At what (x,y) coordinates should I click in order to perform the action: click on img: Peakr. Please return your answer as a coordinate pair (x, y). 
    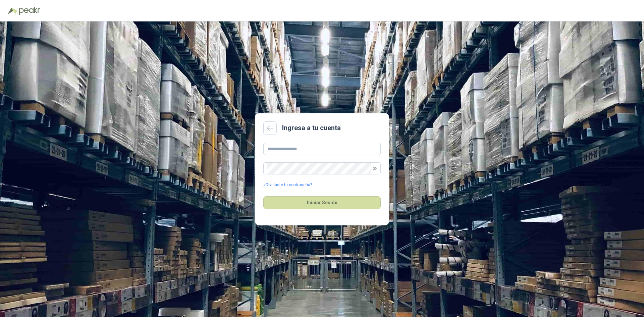
    Looking at the image, I should click on (30, 11).